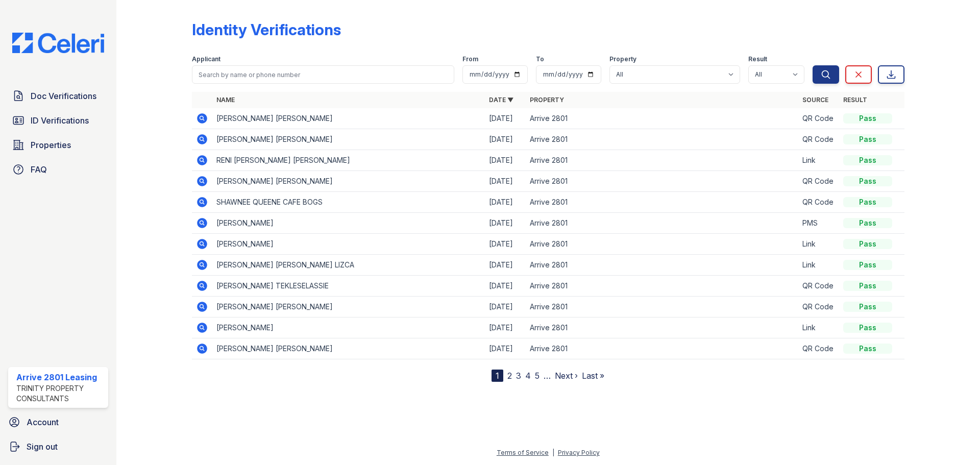  What do you see at coordinates (43, 422) in the screenshot?
I see `span: Account` at bounding box center [43, 422].